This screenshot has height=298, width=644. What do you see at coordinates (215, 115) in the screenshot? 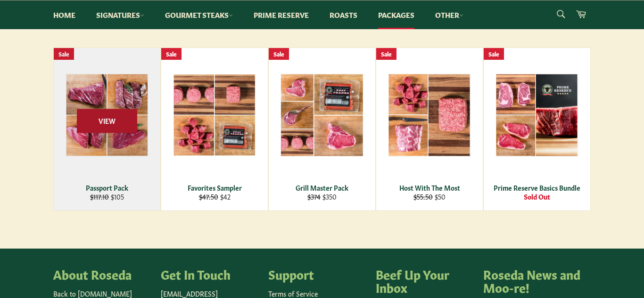
I see `img: Favorites Sampler` at bounding box center [215, 115].